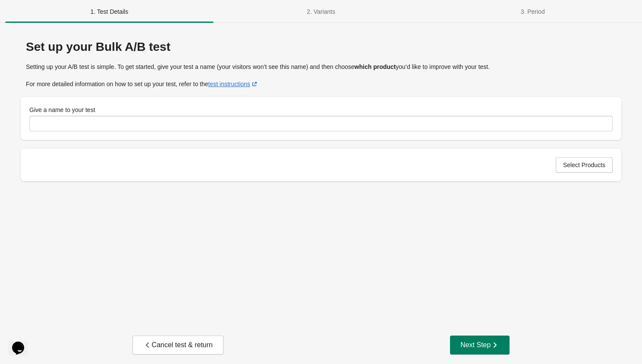  Describe the element at coordinates (321, 67) in the screenshot. I see `p: Setting up your A/B test is simple. To get started, give your test a name (your visitors won’t se...` at that location.